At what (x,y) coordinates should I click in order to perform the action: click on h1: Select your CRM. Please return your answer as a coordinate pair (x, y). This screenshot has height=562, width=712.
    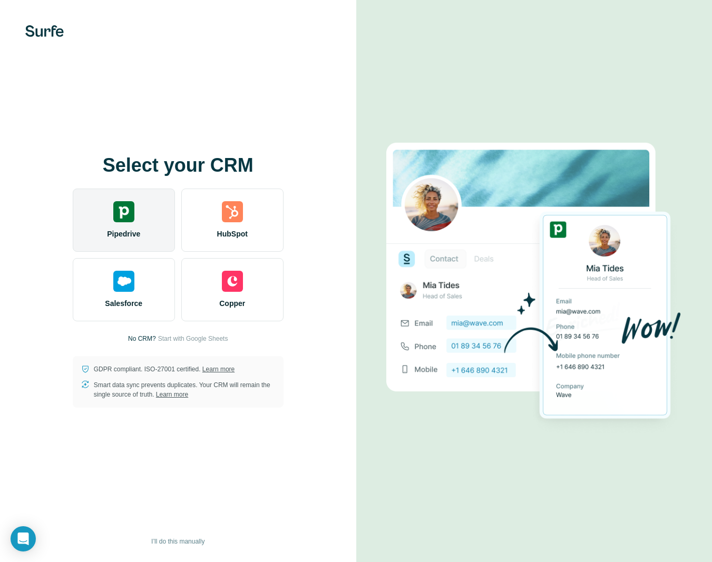
    Looking at the image, I should click on (178, 165).